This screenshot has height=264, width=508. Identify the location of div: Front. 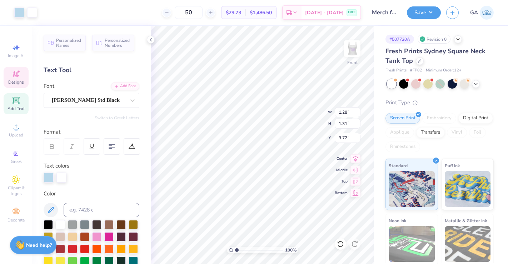
(352, 62).